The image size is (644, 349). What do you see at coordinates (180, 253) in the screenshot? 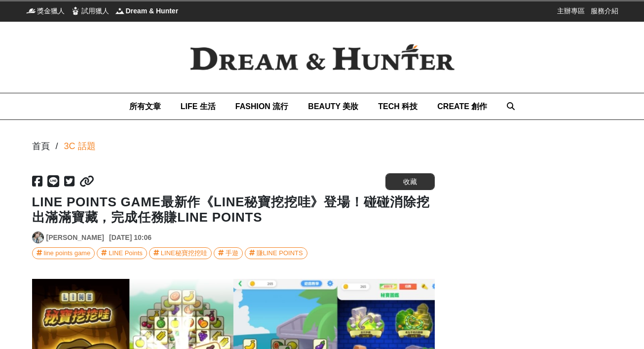
I see `a: LINE秘寶挖挖哇` at bounding box center [180, 253].